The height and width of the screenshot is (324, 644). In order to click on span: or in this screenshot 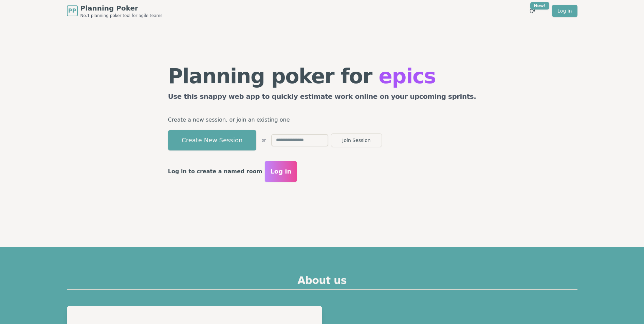, I will do `click(264, 140)`.